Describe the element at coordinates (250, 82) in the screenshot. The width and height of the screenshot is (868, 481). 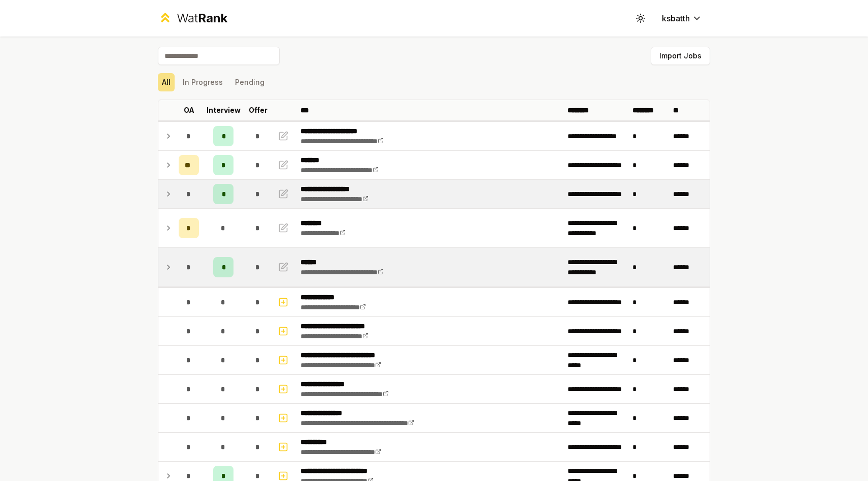
I see `button: Pending` at that location.